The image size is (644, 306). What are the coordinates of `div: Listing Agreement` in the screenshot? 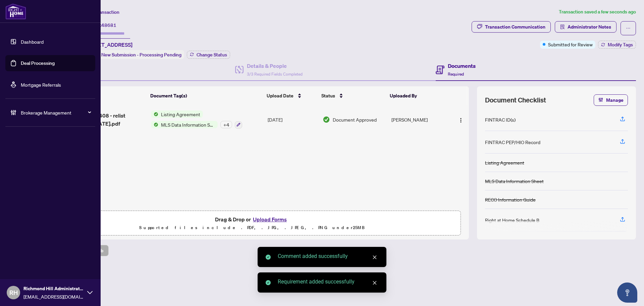 It's located at (504, 163).